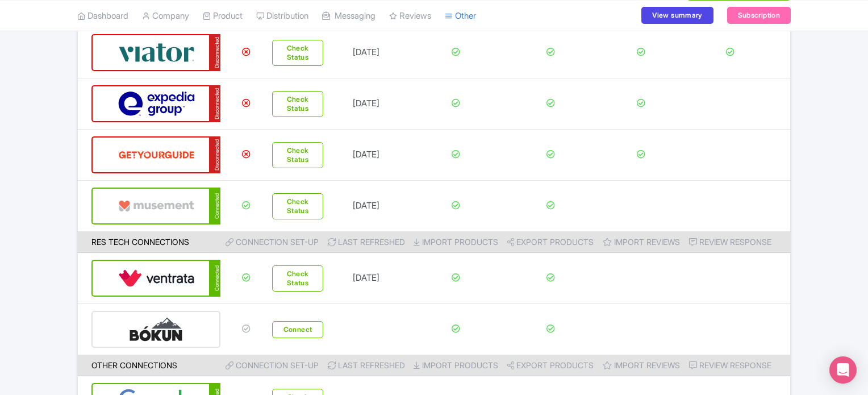 The image size is (868, 395). What do you see at coordinates (157, 103) in the screenshot?
I see `img: expedia-9e2f273c8342058d41d2cc231867de8b.svg` at bounding box center [157, 103].